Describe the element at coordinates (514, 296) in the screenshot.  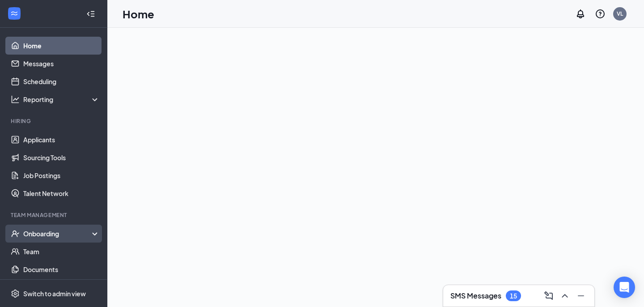
I see `div: 15` at that location.